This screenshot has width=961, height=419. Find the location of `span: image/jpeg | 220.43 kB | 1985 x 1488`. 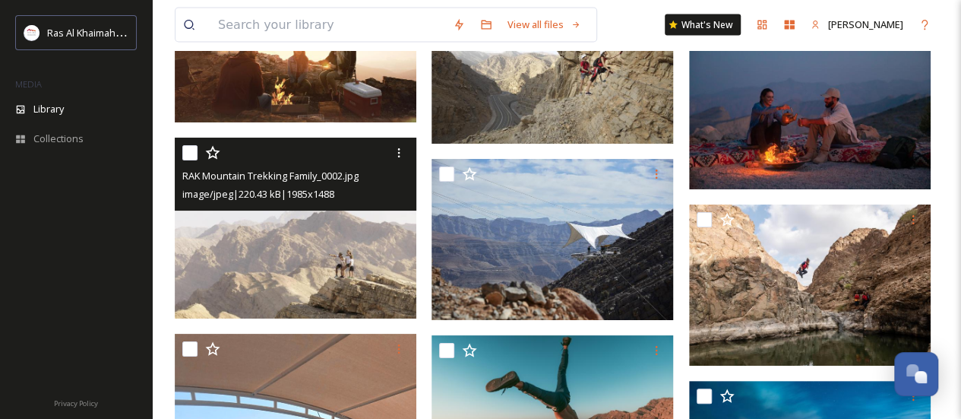

span: image/jpeg | 220.43 kB | 1985 x 1488 is located at coordinates (258, 194).